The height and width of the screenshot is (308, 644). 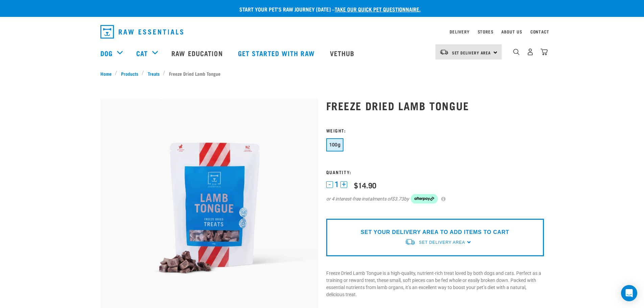 I want to click on nav: breadcrumbs, so click(x=322, y=74).